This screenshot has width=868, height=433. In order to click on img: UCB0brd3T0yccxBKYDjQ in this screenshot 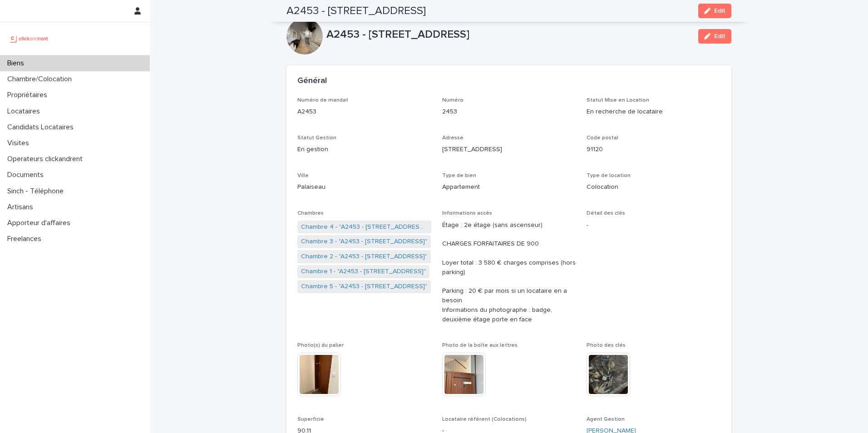, I will do `click(29, 39)`.